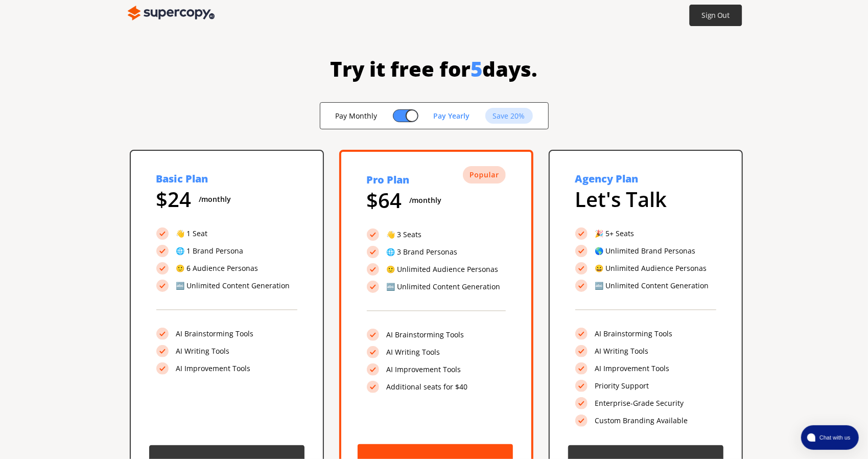 The height and width of the screenshot is (459, 868). Describe the element at coordinates (173, 199) in the screenshot. I see `h1: $ 24` at that location.